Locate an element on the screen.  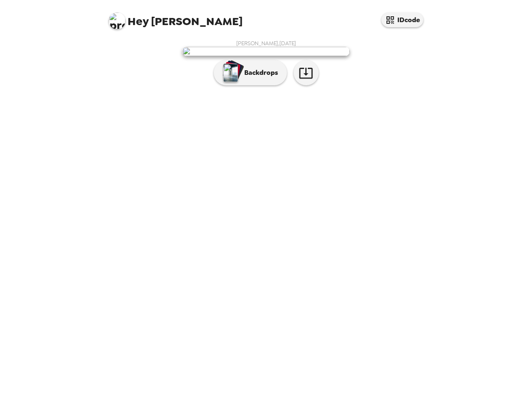
img: user is located at coordinates (266, 52).